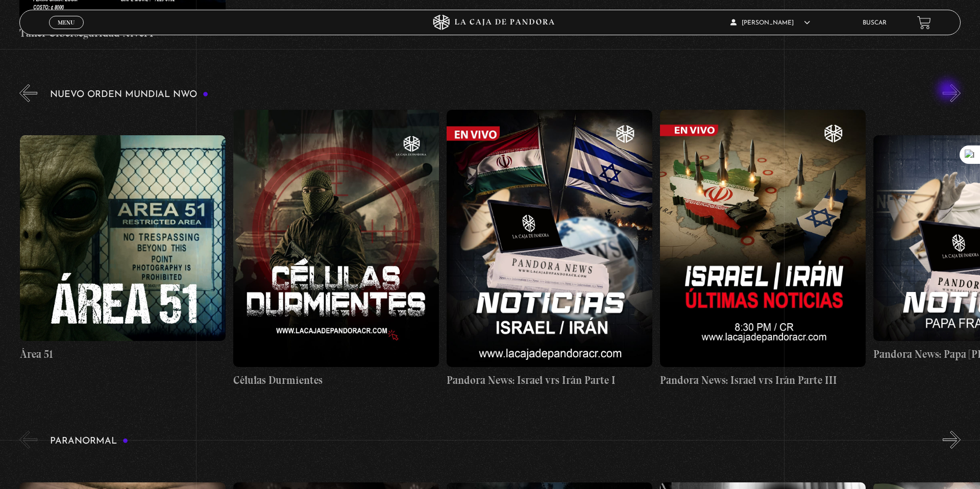  What do you see at coordinates (924, 22) in the screenshot?
I see `a: View your shopping cart` at bounding box center [924, 22].